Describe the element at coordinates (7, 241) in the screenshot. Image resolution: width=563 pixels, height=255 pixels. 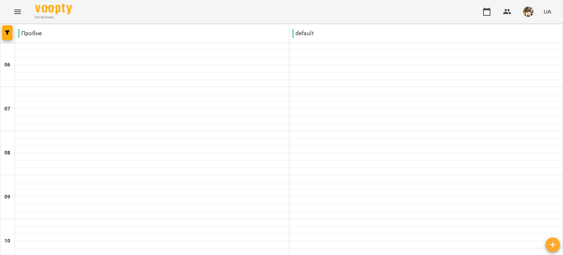
I see `h6: 10` at that location.